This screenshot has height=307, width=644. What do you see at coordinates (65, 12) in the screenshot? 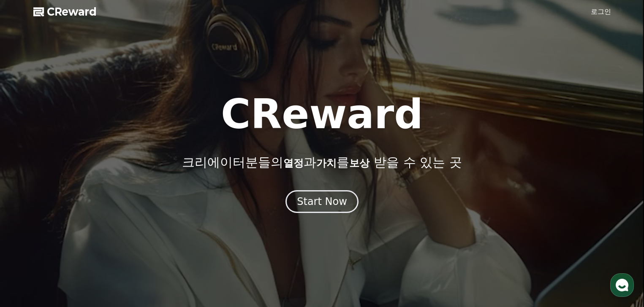
I see `a: CReward` at bounding box center [65, 12].